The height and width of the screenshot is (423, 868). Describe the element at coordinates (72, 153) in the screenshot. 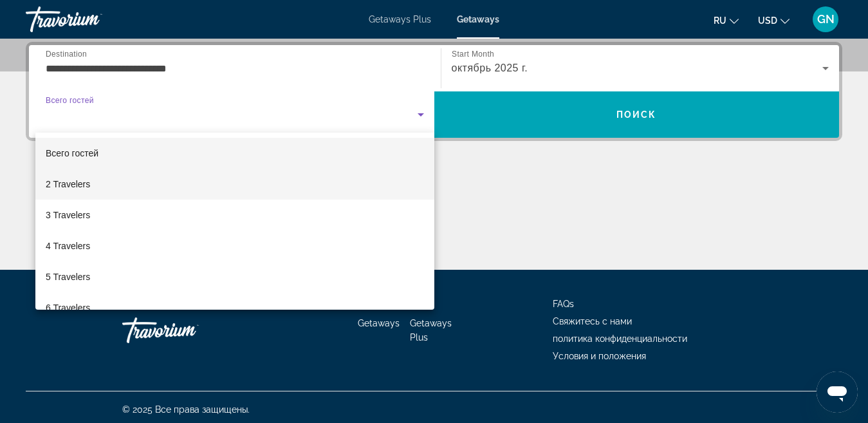

I see `span: Всего гостей` at that location.